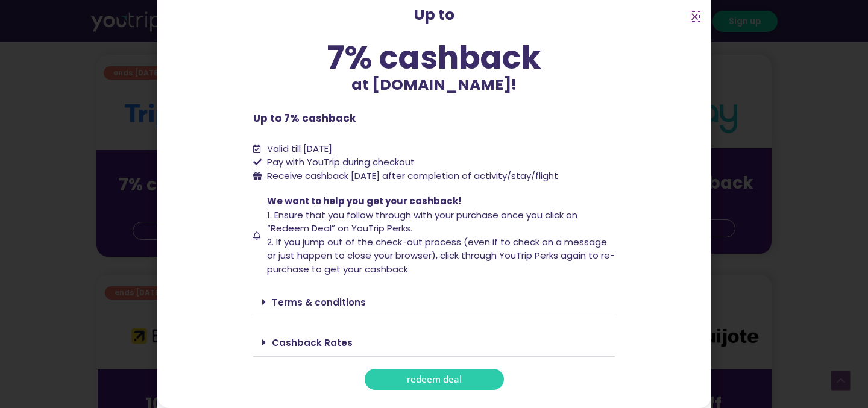 Image resolution: width=868 pixels, height=408 pixels. What do you see at coordinates (319, 302) in the screenshot?
I see `a: Terms & conditions` at bounding box center [319, 302].